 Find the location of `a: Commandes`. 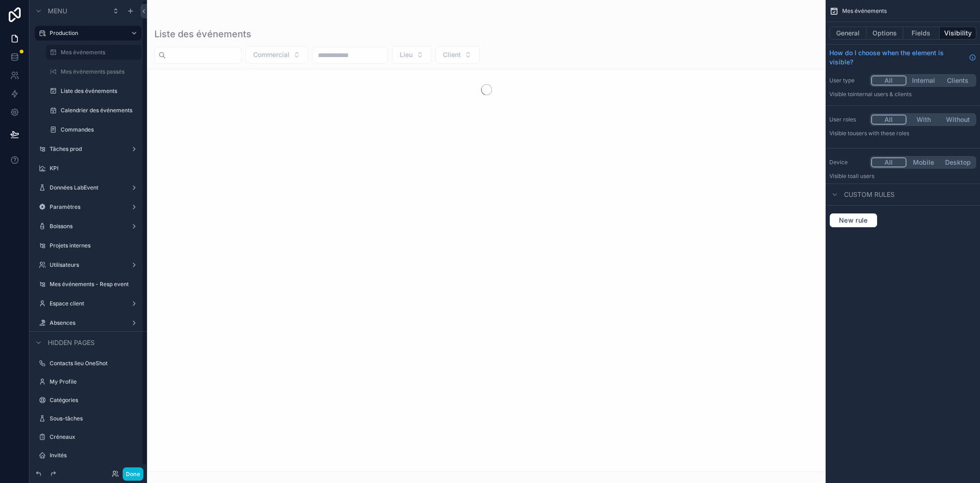

a: Commandes is located at coordinates (100, 130).